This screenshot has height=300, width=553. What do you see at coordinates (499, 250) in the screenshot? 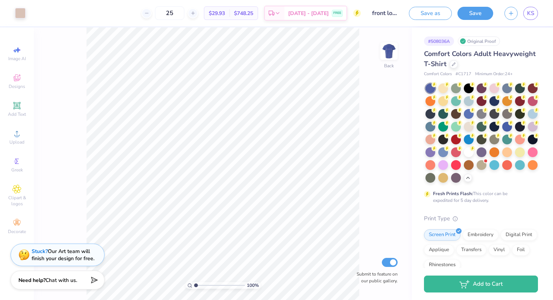
I see `div: Vinyl` at bounding box center [499, 250].